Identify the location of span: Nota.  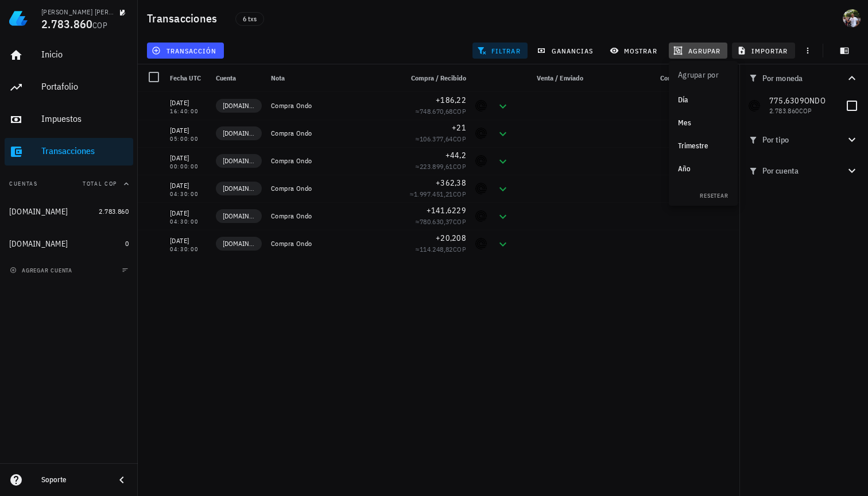
(277, 77).